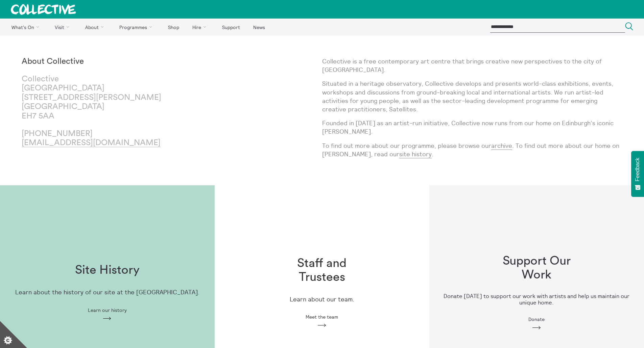 This screenshot has width=644, height=348. I want to click on a: What's On, so click(27, 27).